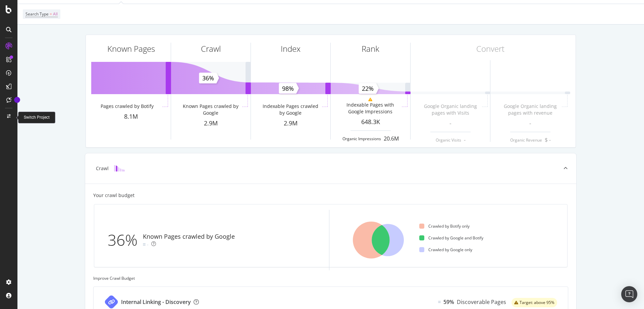 The image size is (644, 309). What do you see at coordinates (451, 237) in the screenshot?
I see `div: Crawled by Google and Botify` at bounding box center [451, 237].